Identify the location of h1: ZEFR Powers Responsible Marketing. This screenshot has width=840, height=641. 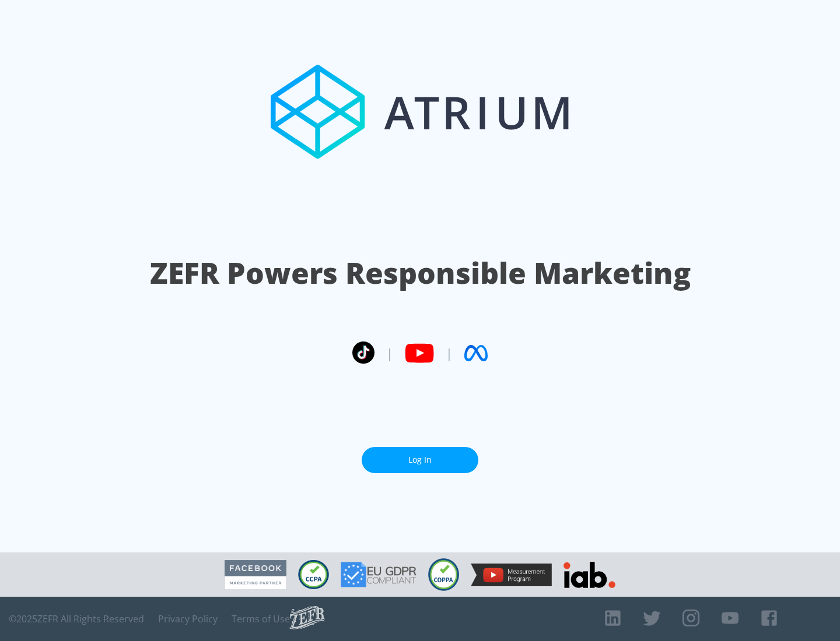
(420, 273).